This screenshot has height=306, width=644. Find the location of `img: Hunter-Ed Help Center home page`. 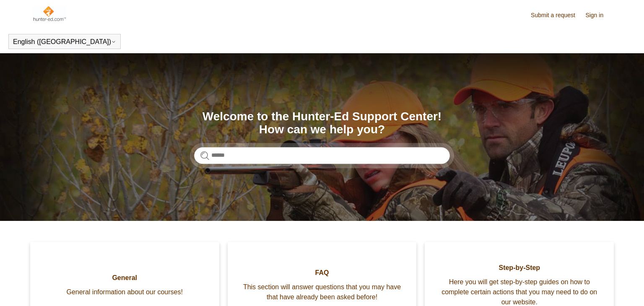

img: Hunter-Ed Help Center home page is located at coordinates (49, 14).